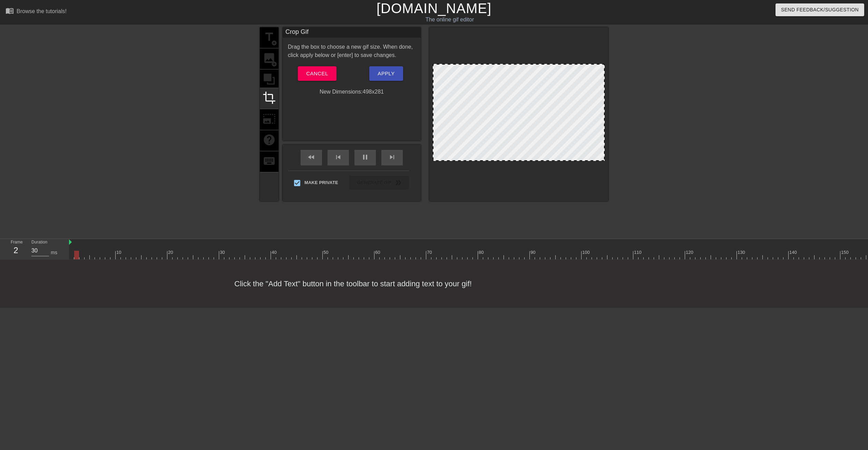 The image size is (868, 450). Describe the element at coordinates (742, 253) in the screenshot. I see `div: 130` at that location.